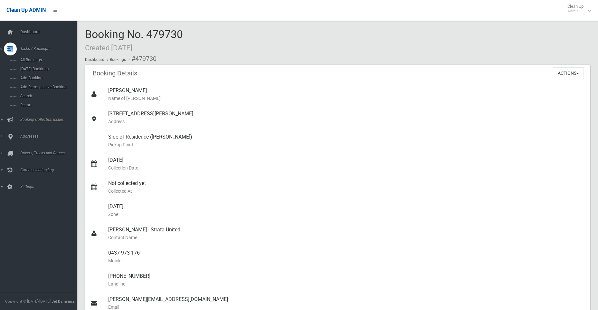 The width and height of the screenshot is (598, 310). Describe the element at coordinates (50, 119) in the screenshot. I see `span: Booking Collection Issues` at that location.